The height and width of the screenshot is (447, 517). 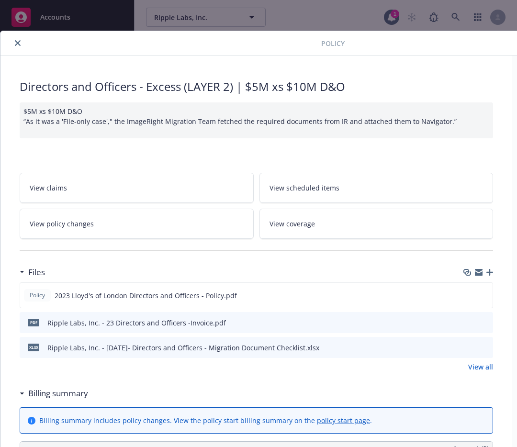 I want to click on div: Billing summary includes policy changes. View the policy start billing summary on the ., so click(x=205, y=420).